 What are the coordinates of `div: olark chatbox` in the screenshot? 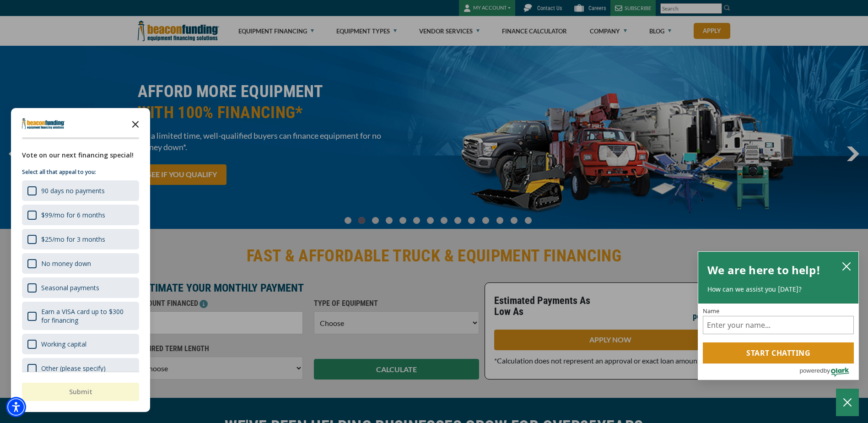 It's located at (778, 316).